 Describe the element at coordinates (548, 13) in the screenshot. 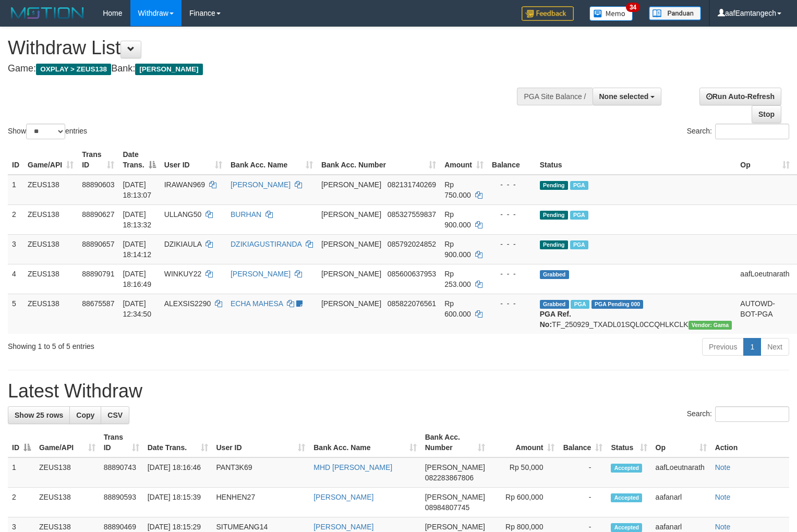

I see `img: Feedback.jpg` at that location.